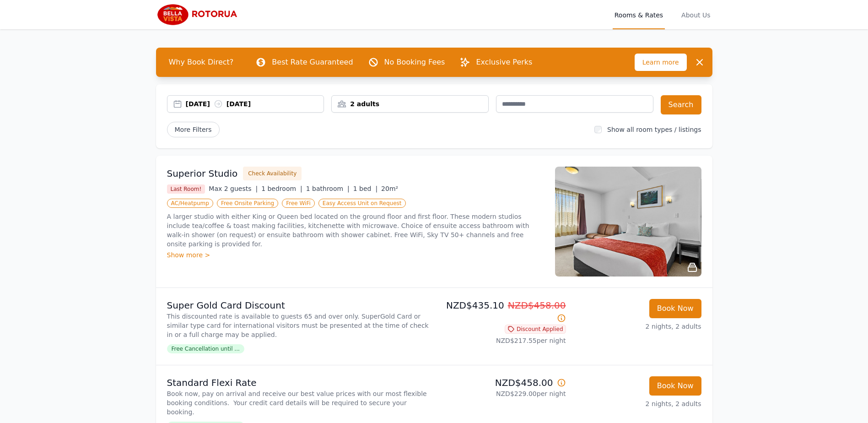 This screenshot has width=868, height=423. Describe the element at coordinates (312, 62) in the screenshot. I see `p: Best Rate Guaranteed` at that location.